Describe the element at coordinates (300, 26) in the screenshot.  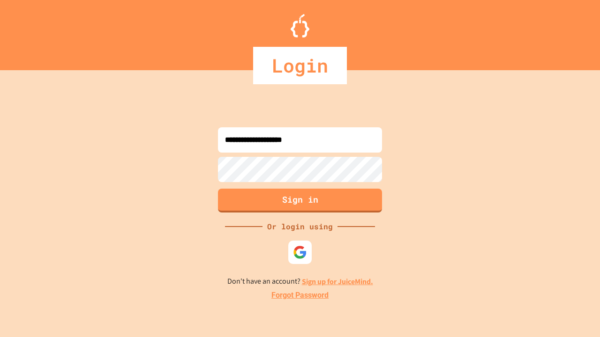
I see `img: Logo.svg` at that location.